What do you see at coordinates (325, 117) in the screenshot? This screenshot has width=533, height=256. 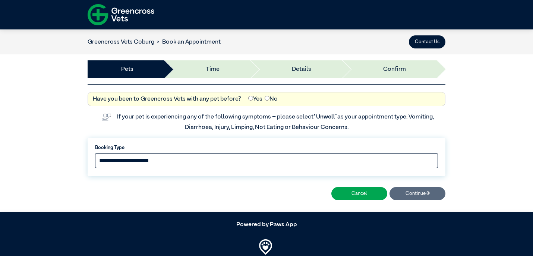 I see `span: “Unwell”` at bounding box center [325, 117].